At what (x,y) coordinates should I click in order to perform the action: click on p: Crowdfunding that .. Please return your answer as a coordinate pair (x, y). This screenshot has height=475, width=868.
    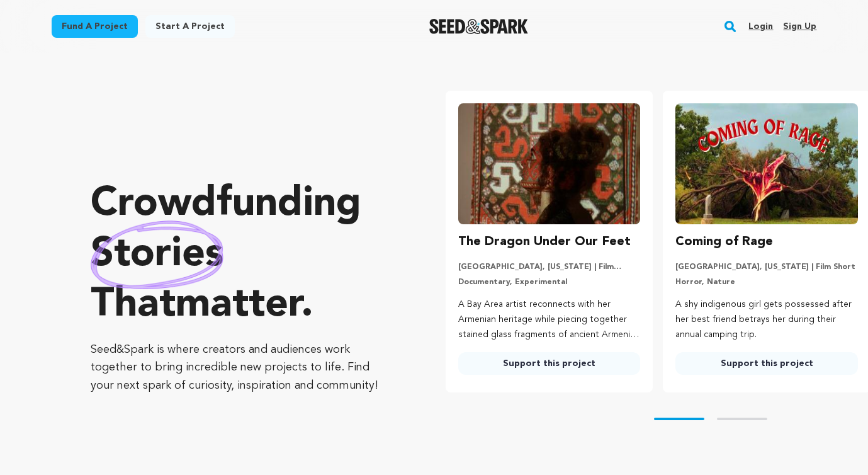
    Looking at the image, I should click on (243, 255).